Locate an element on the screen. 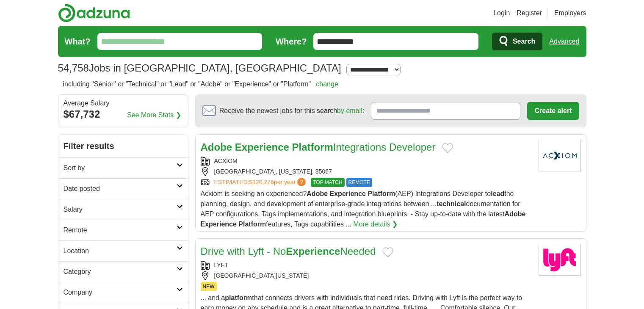  a: Drive with Lyft - NoExperienceNeeded is located at coordinates (288, 251).